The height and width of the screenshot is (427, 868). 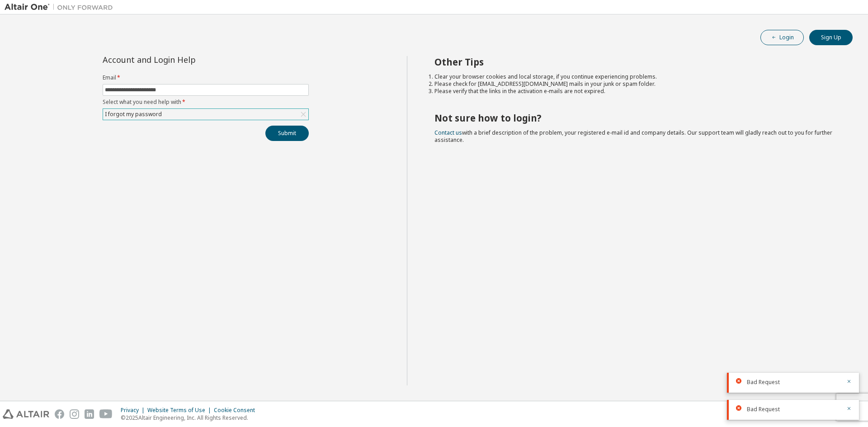 What do you see at coordinates (831, 37) in the screenshot?
I see `button: Sign Up` at bounding box center [831, 37].